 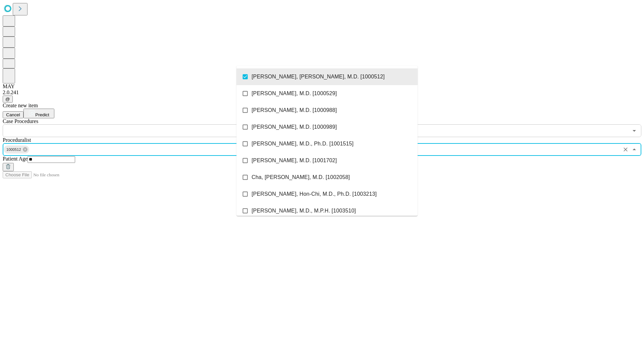 What do you see at coordinates (13, 114) in the screenshot?
I see `span: Cancel` at bounding box center [13, 114].